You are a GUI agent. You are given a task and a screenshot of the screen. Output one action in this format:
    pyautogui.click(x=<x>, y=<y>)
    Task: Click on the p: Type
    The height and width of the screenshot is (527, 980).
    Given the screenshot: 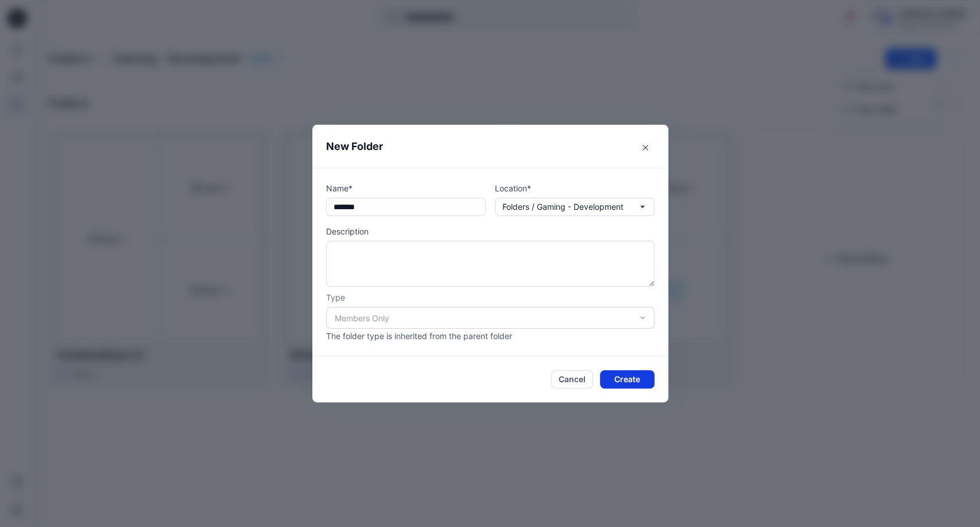 What is the action you would take?
    pyautogui.click(x=491, y=297)
    